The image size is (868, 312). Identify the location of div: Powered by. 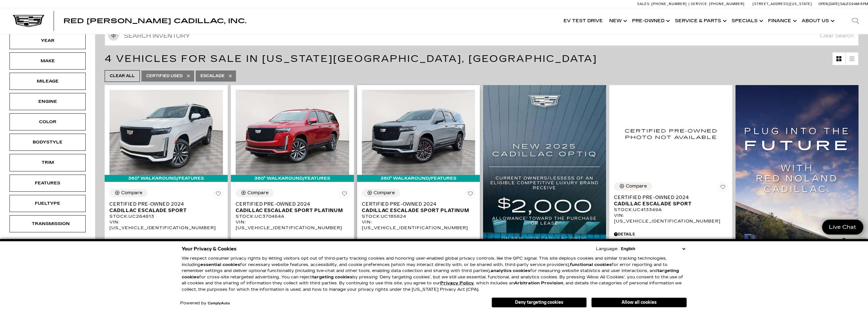
(205, 303).